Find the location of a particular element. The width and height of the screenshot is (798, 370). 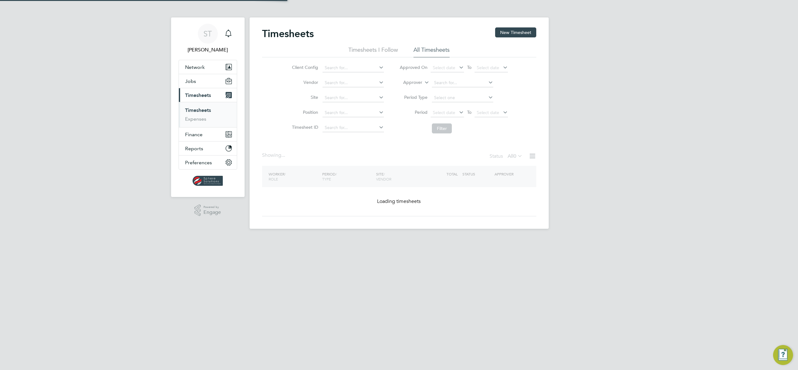

a: Powered byEngage is located at coordinates (208, 210).